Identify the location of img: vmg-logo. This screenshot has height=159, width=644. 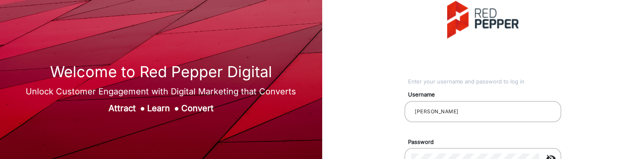
(483, 20).